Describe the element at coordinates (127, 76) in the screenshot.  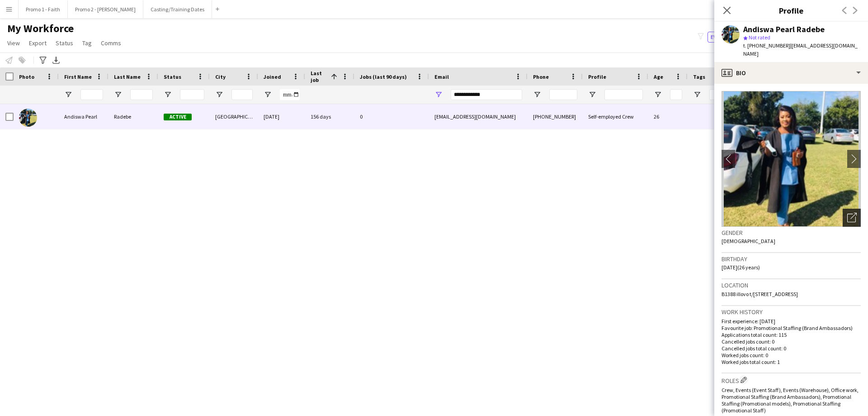
I see `span: Last Name` at that location.